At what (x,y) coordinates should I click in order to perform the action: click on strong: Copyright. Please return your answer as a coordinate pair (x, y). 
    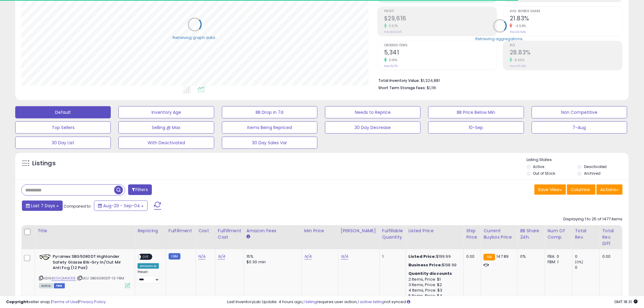
    Looking at the image, I should click on (17, 302).